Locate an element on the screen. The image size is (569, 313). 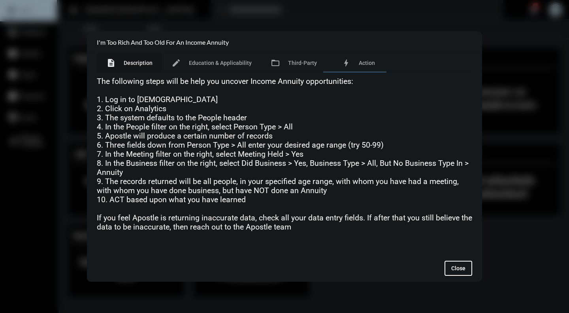
span: Close is located at coordinates (459, 268).